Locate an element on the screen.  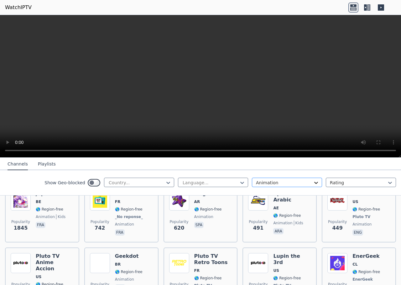
button: Playlists is located at coordinates (47, 164).